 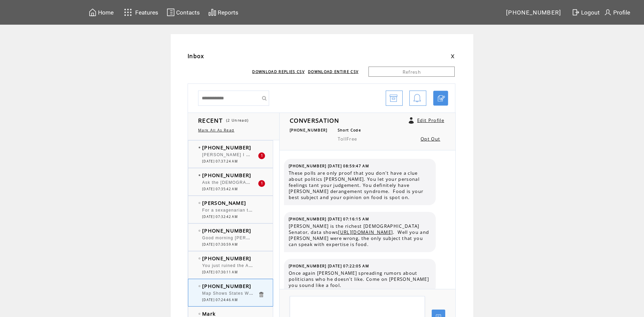 I want to click on a: Reports, so click(x=223, y=12).